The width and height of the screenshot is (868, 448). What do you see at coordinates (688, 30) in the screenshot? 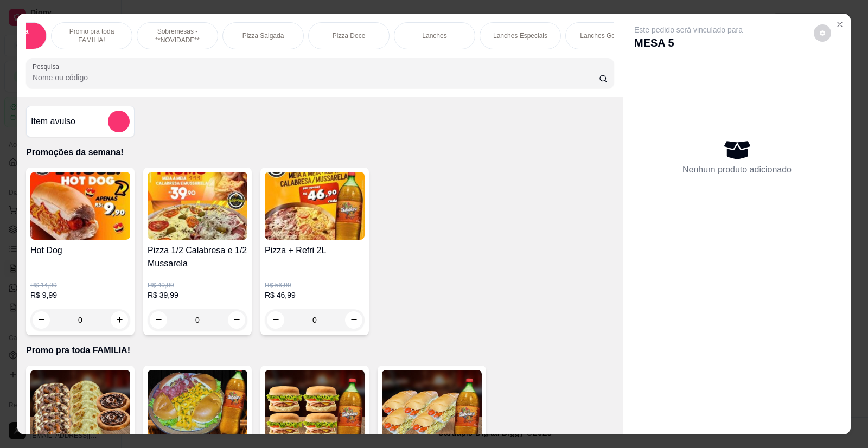
I see `p: Este pedido será vinculado para` at bounding box center [688, 30].